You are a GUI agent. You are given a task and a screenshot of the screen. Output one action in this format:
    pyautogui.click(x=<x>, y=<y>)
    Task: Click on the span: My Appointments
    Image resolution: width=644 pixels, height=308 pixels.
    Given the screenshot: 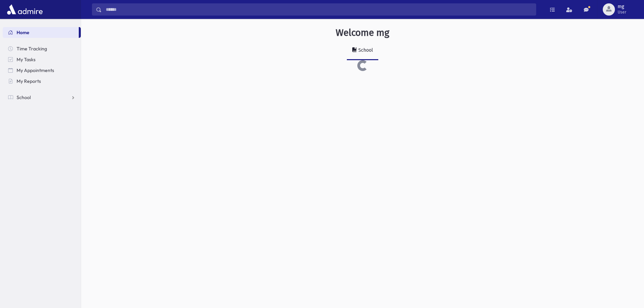 What is the action you would take?
    pyautogui.click(x=35, y=70)
    